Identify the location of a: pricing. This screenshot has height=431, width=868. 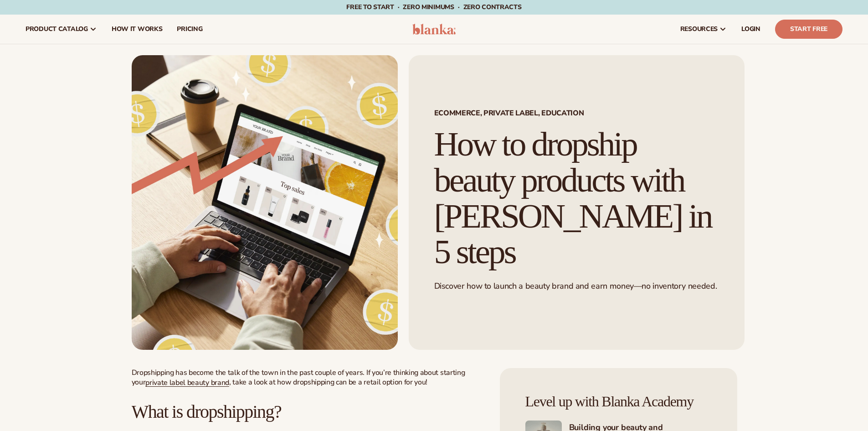
(189, 29).